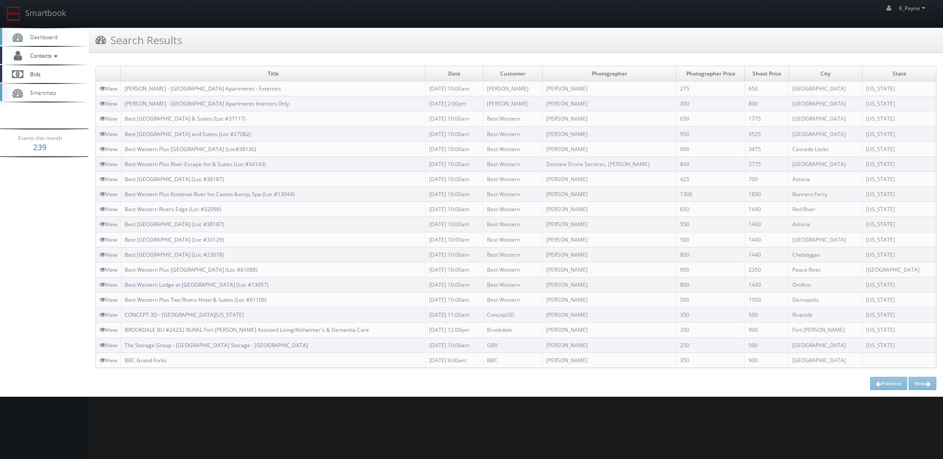  I want to click on td: 550, so click(710, 224).